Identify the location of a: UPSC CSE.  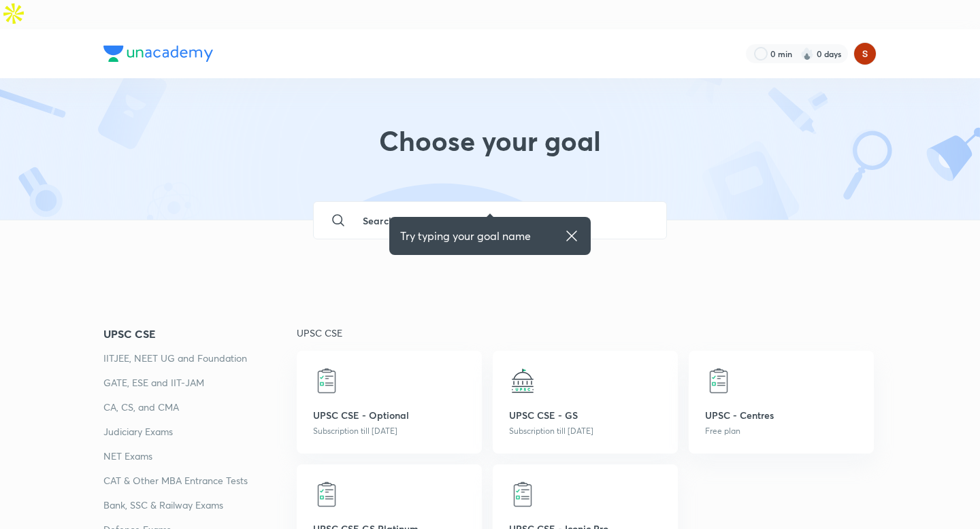
(200, 334).